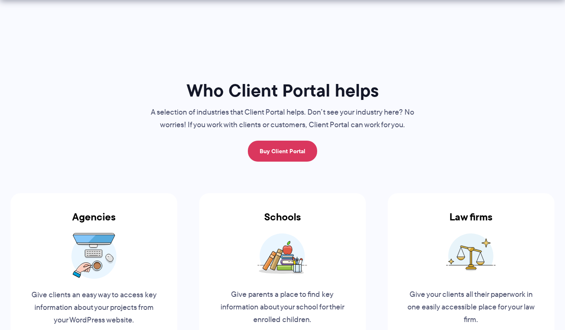 This screenshot has width=565, height=330. Describe the element at coordinates (471, 222) in the screenshot. I see `h3: Law firms` at that location.